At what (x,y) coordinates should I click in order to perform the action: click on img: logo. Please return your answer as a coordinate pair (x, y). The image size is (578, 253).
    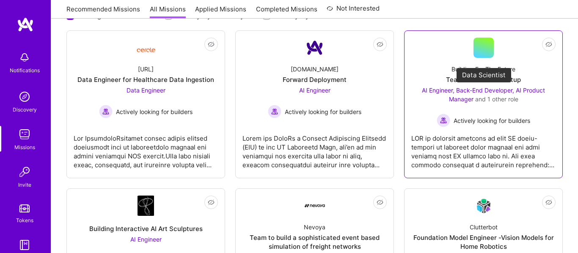
    Looking at the image, I should click on (25, 25).